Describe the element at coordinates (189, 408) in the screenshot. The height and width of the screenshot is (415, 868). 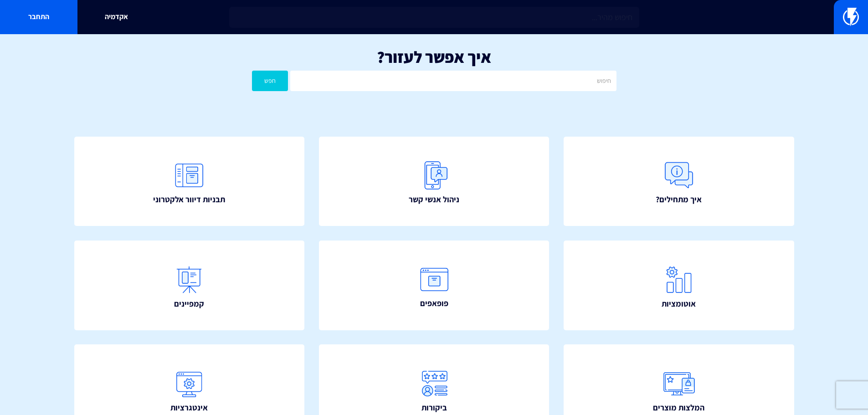
I see `span: אינטגרציות` at that location.